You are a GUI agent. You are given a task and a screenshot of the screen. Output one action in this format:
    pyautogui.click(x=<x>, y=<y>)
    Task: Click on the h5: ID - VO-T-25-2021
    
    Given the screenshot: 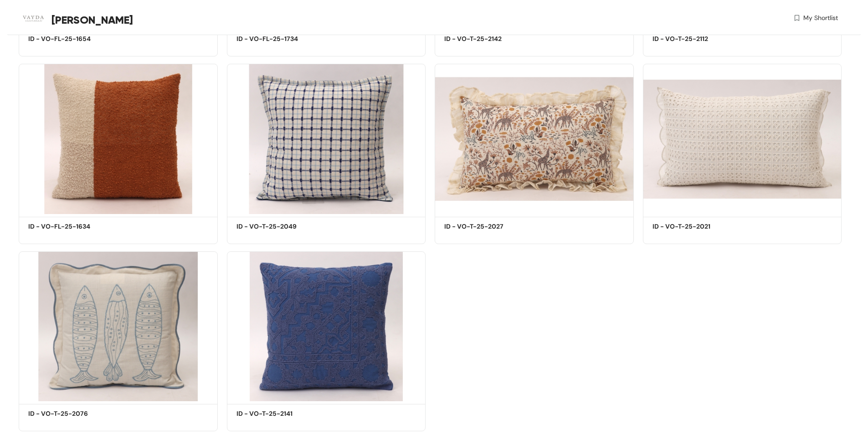 What is the action you would take?
    pyautogui.click(x=691, y=226)
    